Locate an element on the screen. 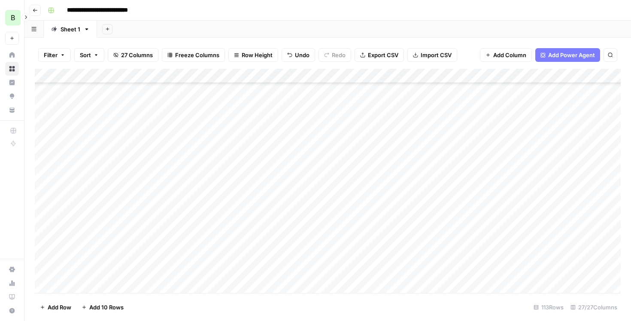  a: Usage is located at coordinates (12, 283).